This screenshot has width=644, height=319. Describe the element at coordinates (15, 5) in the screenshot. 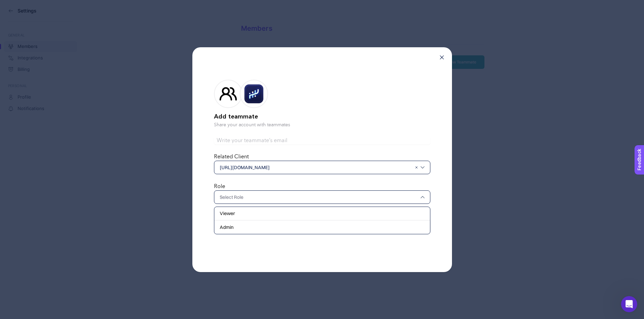

I see `span: Feedback` at that location.